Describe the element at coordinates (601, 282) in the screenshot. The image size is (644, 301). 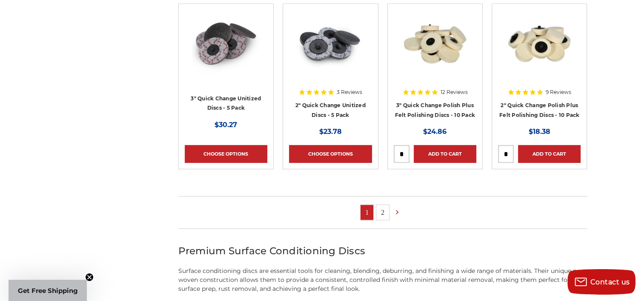
I see `button: Contact us` at that location.